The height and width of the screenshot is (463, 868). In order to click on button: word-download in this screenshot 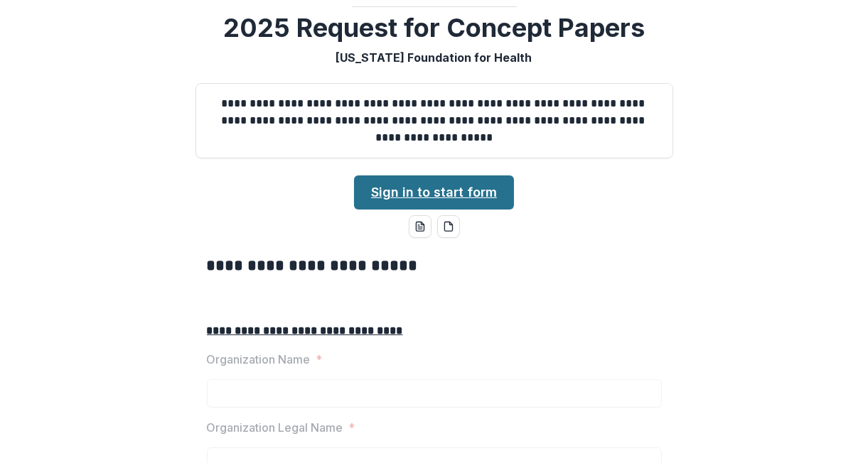, I will do `click(420, 227)`.